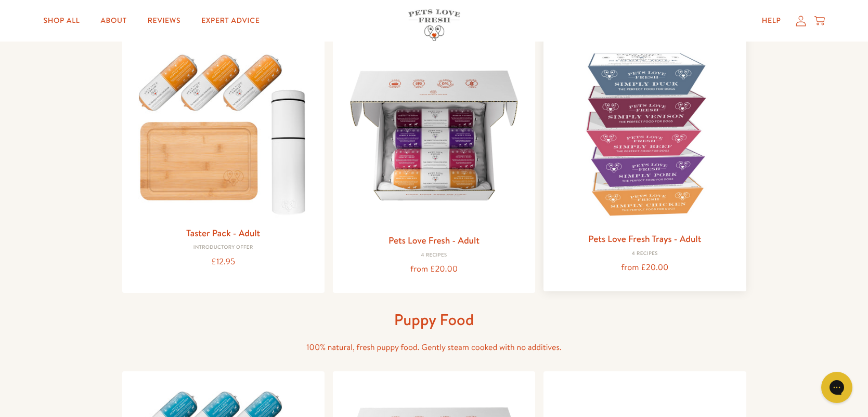  I want to click on a: Shop All, so click(62, 21).